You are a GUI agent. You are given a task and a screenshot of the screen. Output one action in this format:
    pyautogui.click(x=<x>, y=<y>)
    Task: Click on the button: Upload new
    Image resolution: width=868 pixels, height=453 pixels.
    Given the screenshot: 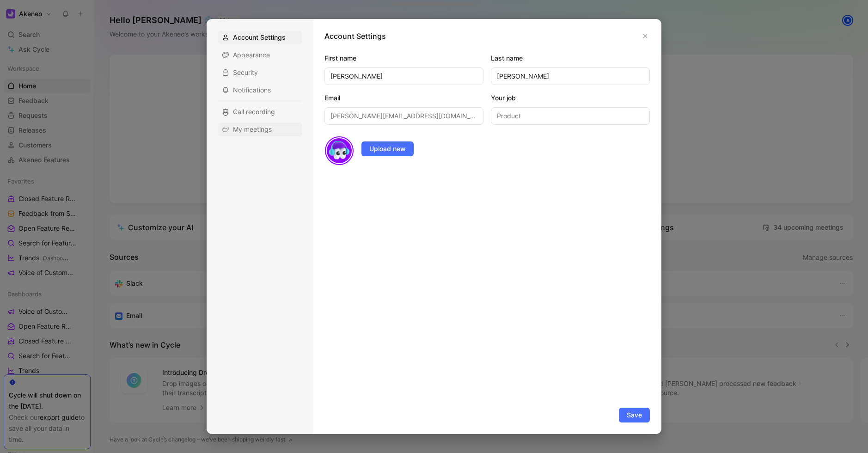 What is the action you would take?
    pyautogui.click(x=388, y=149)
    